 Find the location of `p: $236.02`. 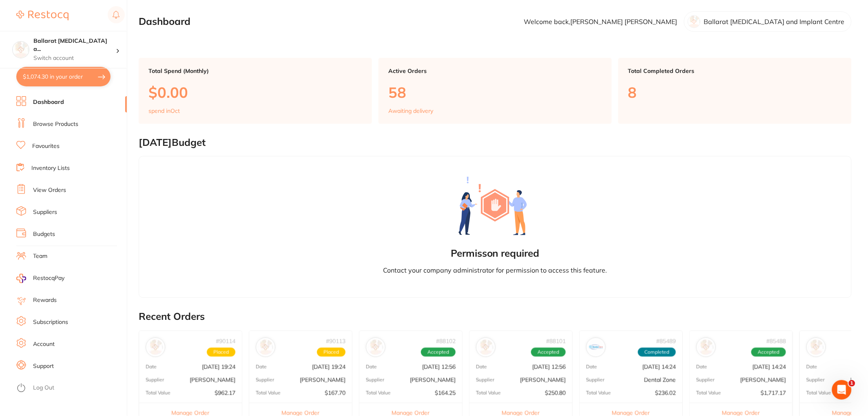

p: $236.02 is located at coordinates (665, 393).